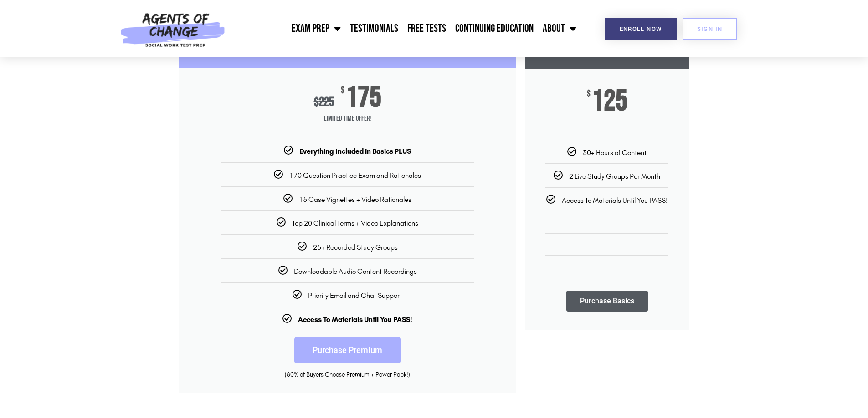  Describe the element at coordinates (710, 28) in the screenshot. I see `span: SIGN IN` at that location.